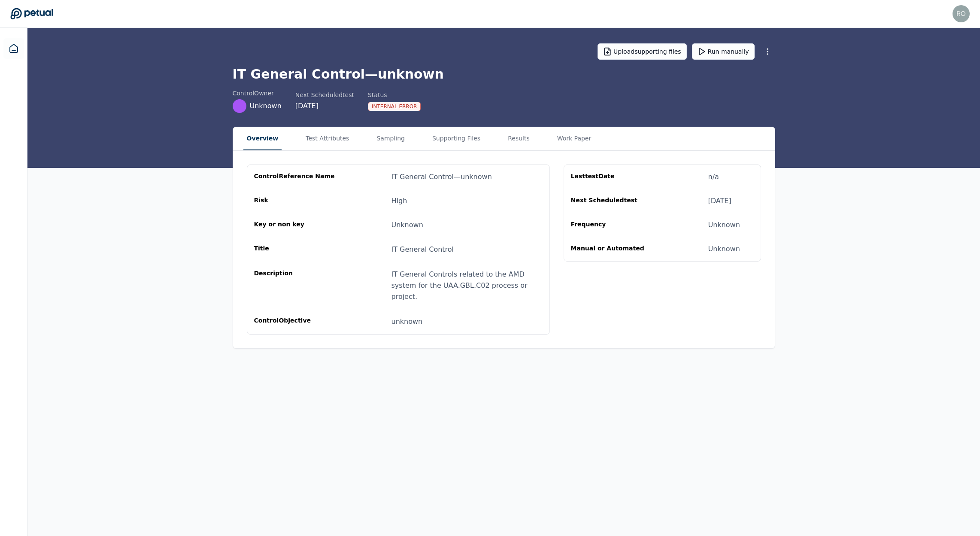  What do you see at coordinates (327, 139) in the screenshot?
I see `button: Test Attributes` at bounding box center [327, 139].